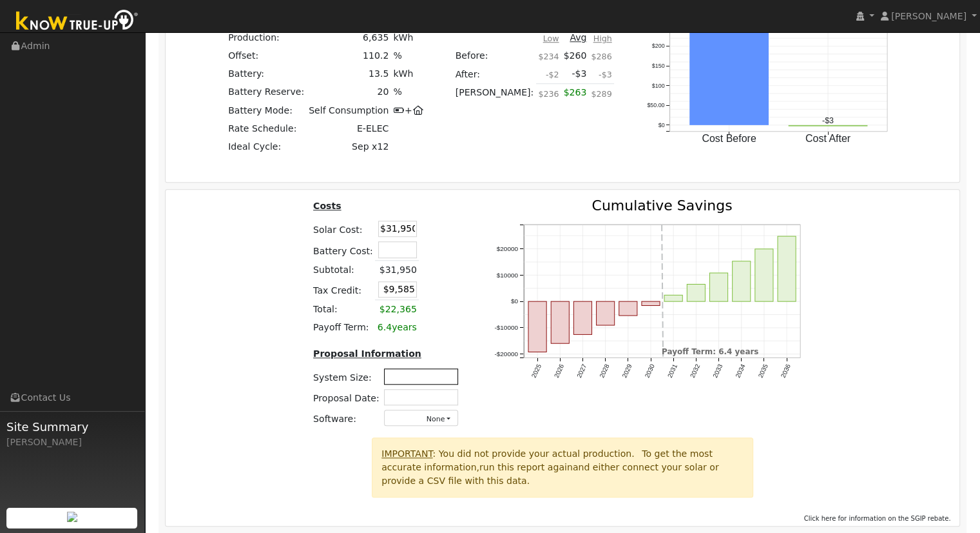 This screenshot has width=980, height=533. I want to click on span: run this report again, so click(526, 467).